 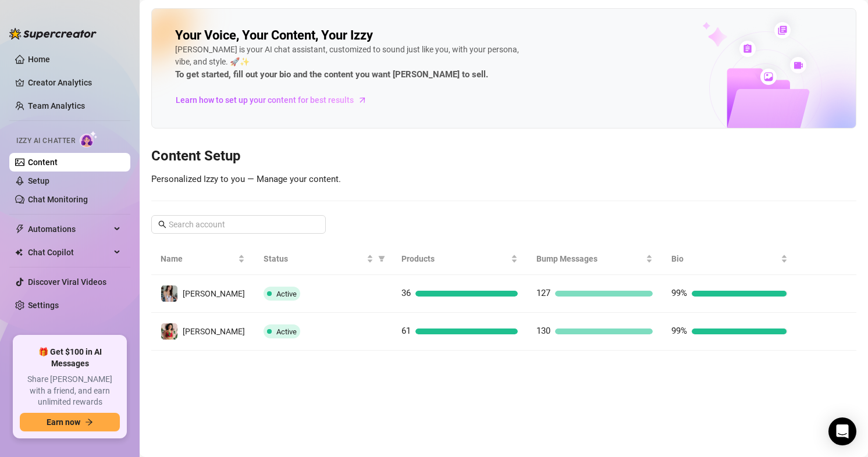 What do you see at coordinates (69, 252) in the screenshot?
I see `span: Chat Copilot` at bounding box center [69, 252].